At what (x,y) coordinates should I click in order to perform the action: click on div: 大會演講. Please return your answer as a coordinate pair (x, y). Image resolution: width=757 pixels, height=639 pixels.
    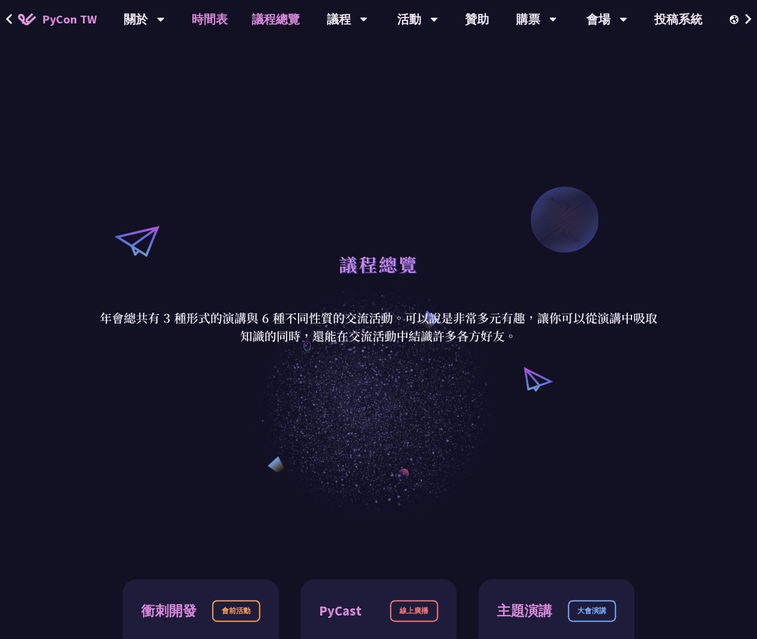
    Looking at the image, I should click on (592, 611).